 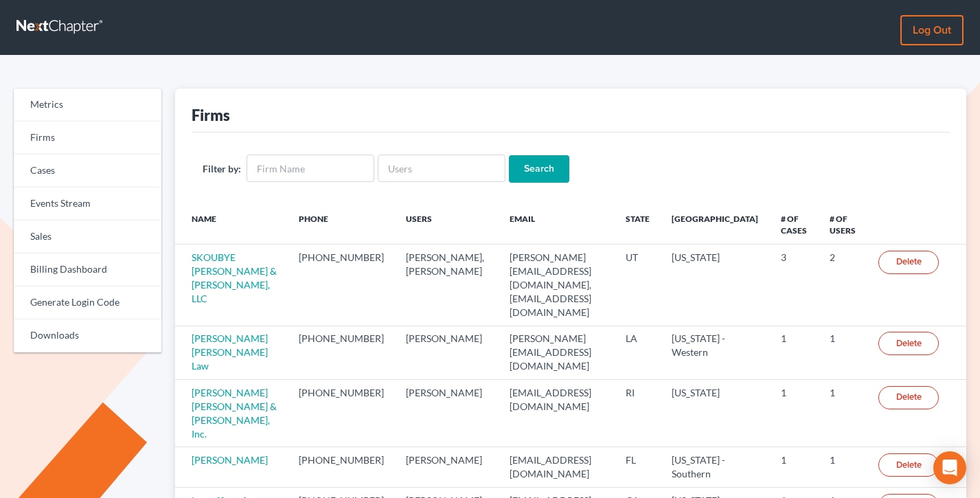 What do you see at coordinates (311, 168) in the screenshot?
I see `input: Firm Name` at bounding box center [311, 168].